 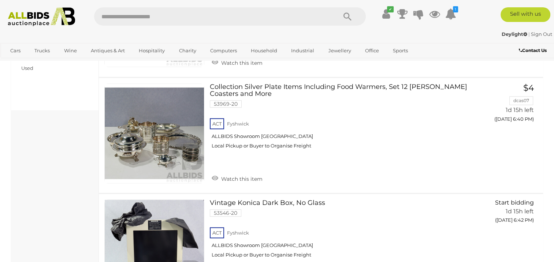 What do you see at coordinates (42, 51) in the screenshot?
I see `a: Trucks` at bounding box center [42, 51].